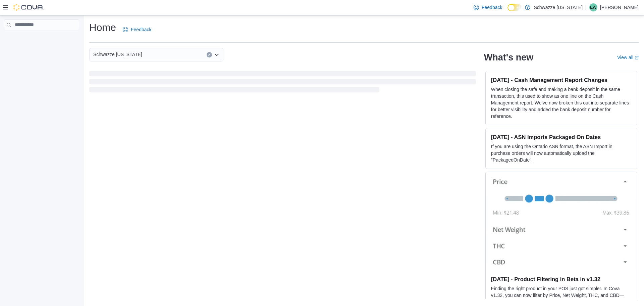 The height and width of the screenshot is (306, 644). What do you see at coordinates (561, 103) in the screenshot?
I see `p: When closing the safe and making a bank deposit in the same transaction, this used to show as one...` at bounding box center [561, 103].